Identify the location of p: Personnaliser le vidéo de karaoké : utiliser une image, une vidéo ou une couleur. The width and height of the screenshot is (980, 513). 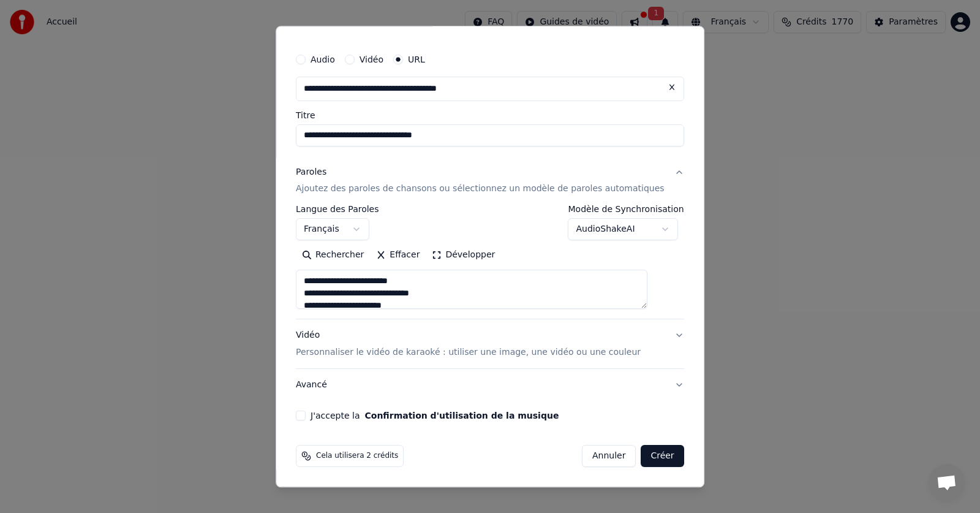
(468, 353).